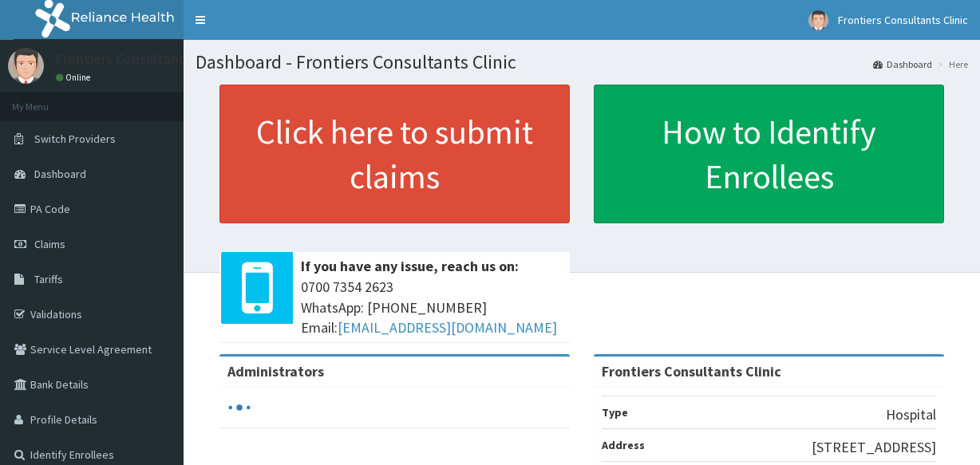 The height and width of the screenshot is (465, 980). Describe the element at coordinates (582, 62) in the screenshot. I see `h1: Dashboard - Frontiers Consultants Clinic` at that location.